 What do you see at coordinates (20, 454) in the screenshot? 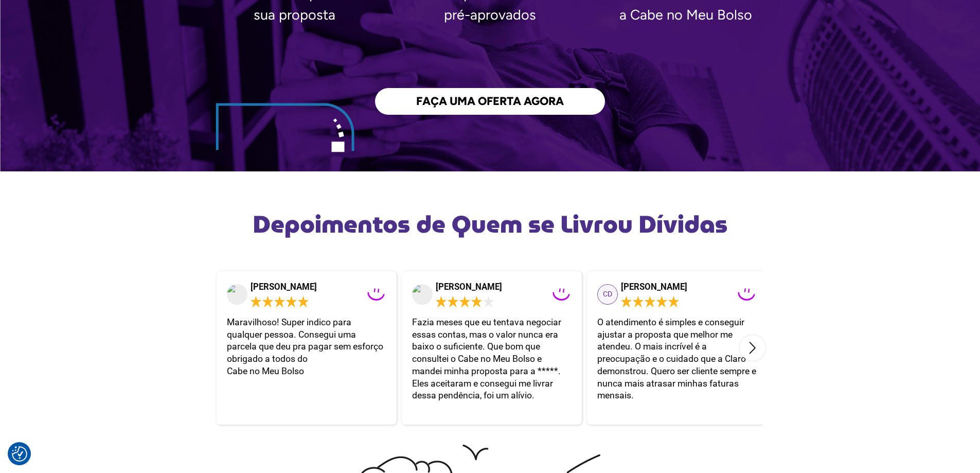
I see `button: Preferências de consentimento` at bounding box center [20, 454].